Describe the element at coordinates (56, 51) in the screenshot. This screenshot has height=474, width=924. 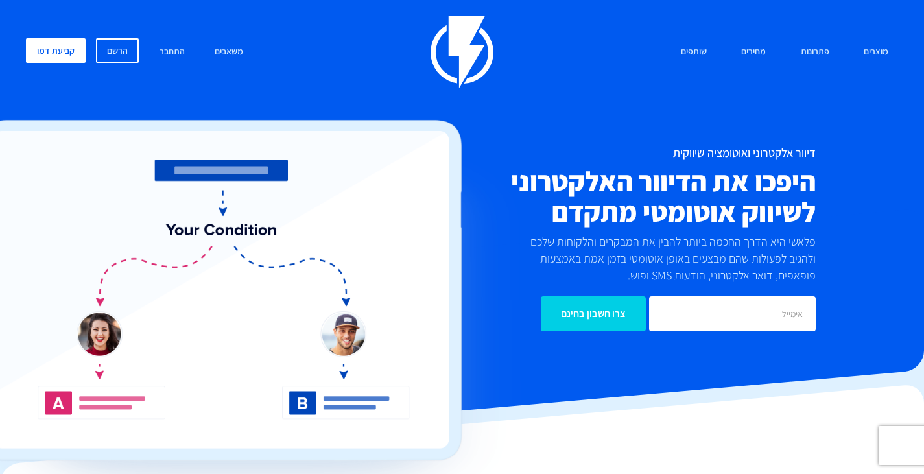
I see `a: קביעת דמו` at that location.